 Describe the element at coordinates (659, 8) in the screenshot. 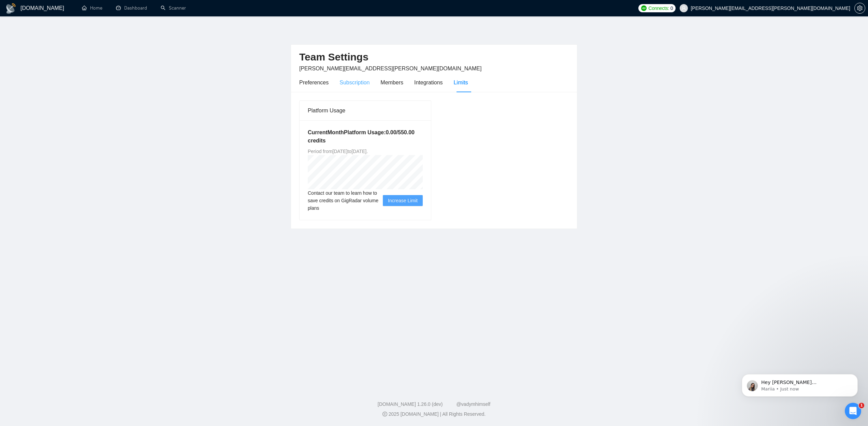

I see `span: Connects:` at that location.